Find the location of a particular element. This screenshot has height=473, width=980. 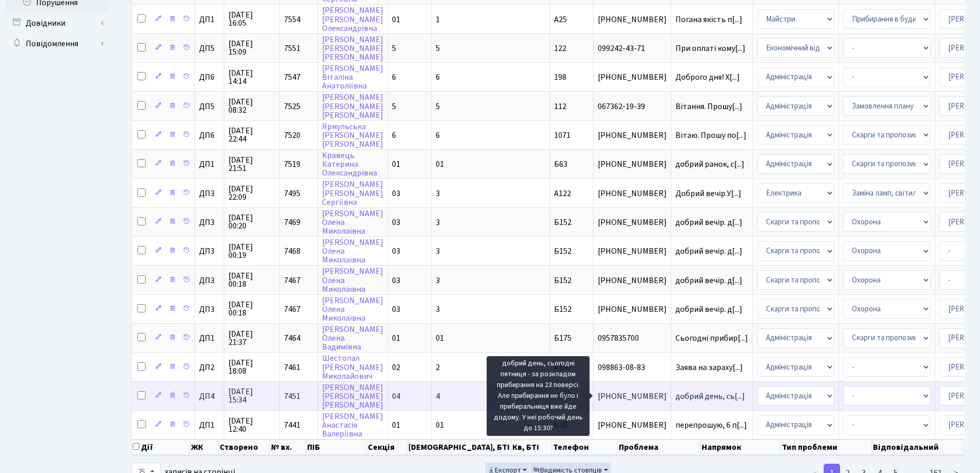

span: перепрошую, 6 п[...] is located at coordinates (711, 425).